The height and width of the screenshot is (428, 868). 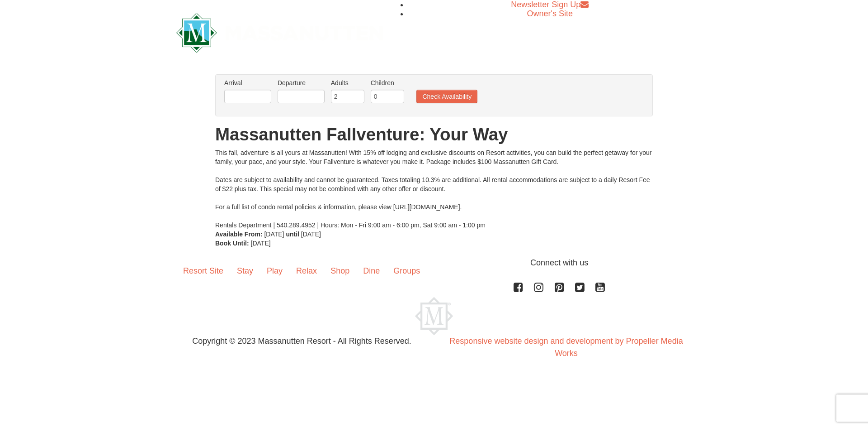 I want to click on strong: Book Until:, so click(x=232, y=243).